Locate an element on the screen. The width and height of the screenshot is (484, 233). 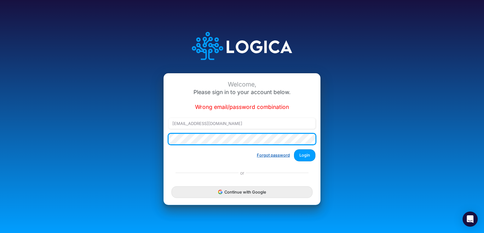
button: Continue with Google is located at coordinates (242, 192).